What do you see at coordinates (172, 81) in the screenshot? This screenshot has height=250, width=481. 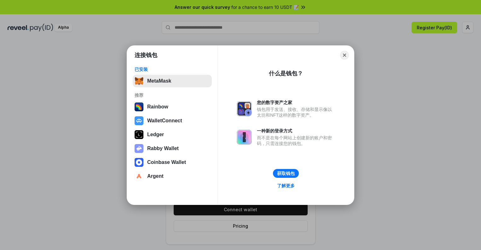 I see `button: MetaMask` at bounding box center [172, 81].